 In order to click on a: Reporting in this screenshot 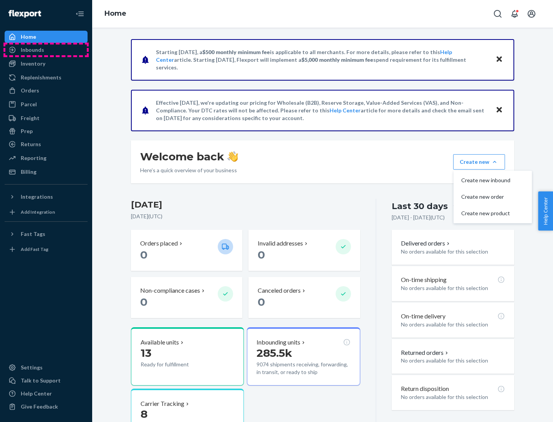, I will do `click(46, 158)`.